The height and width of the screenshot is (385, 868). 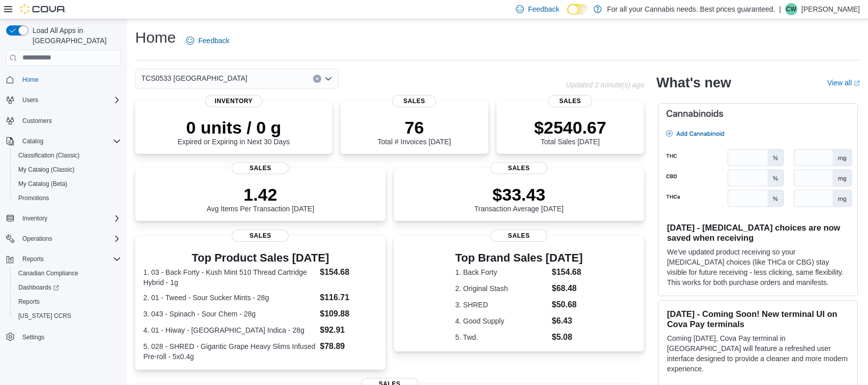 I want to click on span: Catalog, so click(x=33, y=141).